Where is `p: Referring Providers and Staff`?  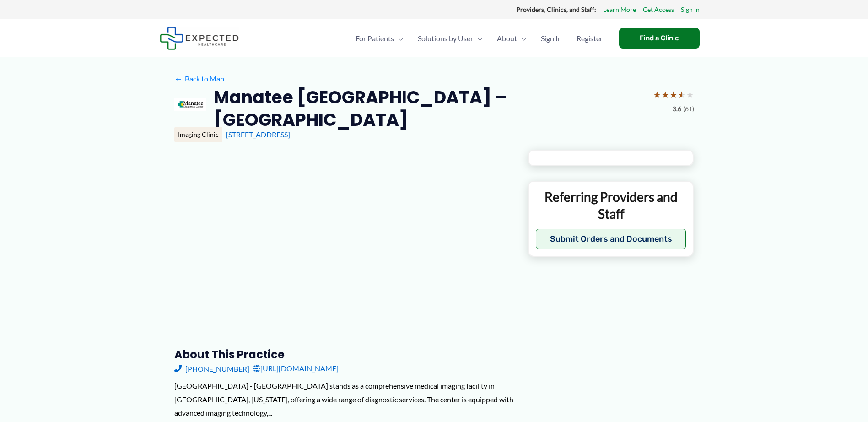 p: Referring Providers and Staff is located at coordinates (610, 205).